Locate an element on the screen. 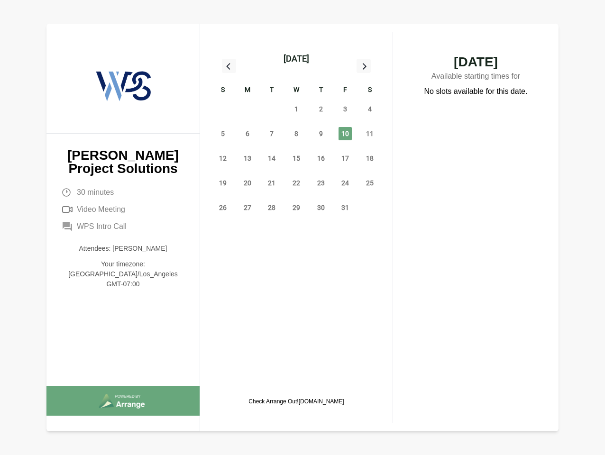 Image resolution: width=605 pixels, height=455 pixels. span: Saturday, October 4, 2025 is located at coordinates (370, 109).